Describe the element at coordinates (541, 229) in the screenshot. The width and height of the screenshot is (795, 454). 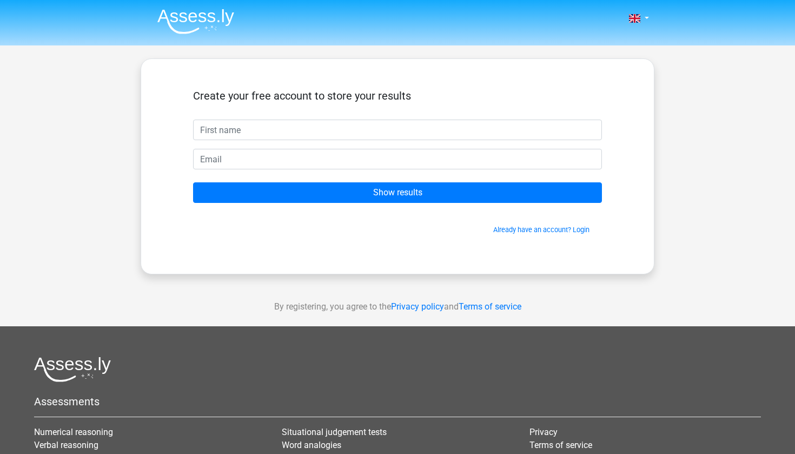
I see `a: Already have an account? Login` at that location.